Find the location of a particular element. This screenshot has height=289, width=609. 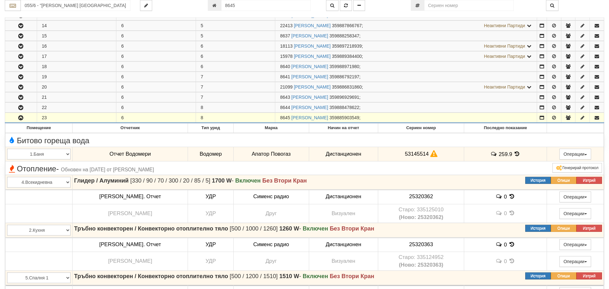

td: Устройство със сериен номер 335125010 беше подменено от устройство със сериен номер 25320362 is located at coordinates (421, 213).